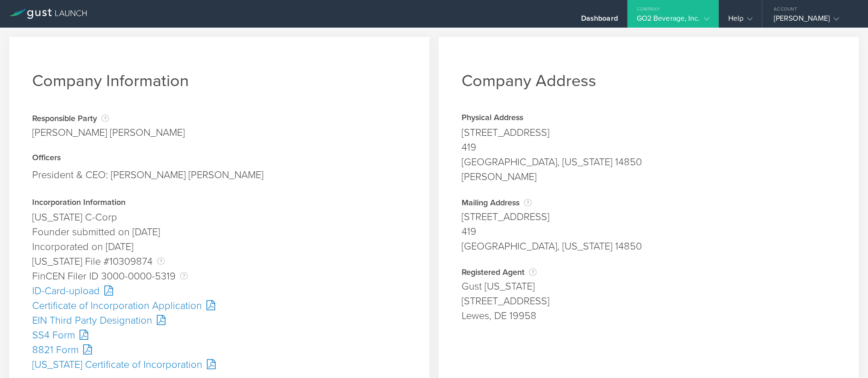  I want to click on div: ID-Card-upload, so click(219, 290).